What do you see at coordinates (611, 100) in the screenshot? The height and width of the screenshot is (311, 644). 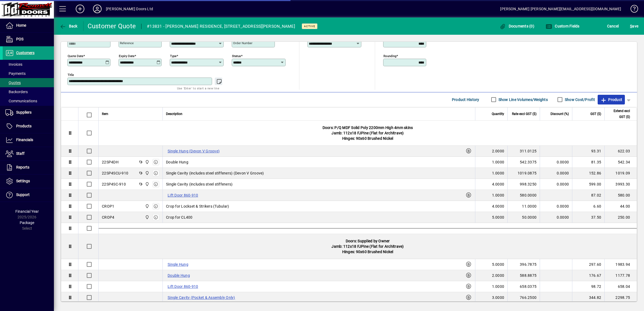 I see `button: Product` at bounding box center [611, 100].